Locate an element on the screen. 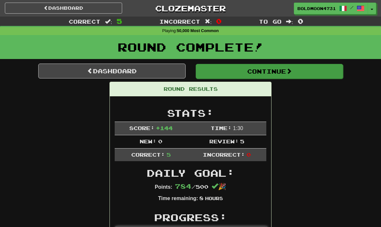 Image resolution: width=381 pixels, height=227 pixels. a: BoldMoon4731 / is located at coordinates (331, 8).